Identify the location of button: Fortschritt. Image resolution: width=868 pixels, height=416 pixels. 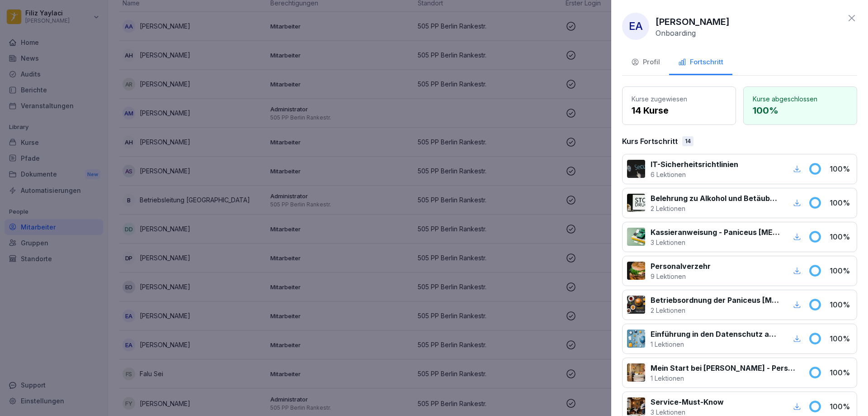
(701, 63).